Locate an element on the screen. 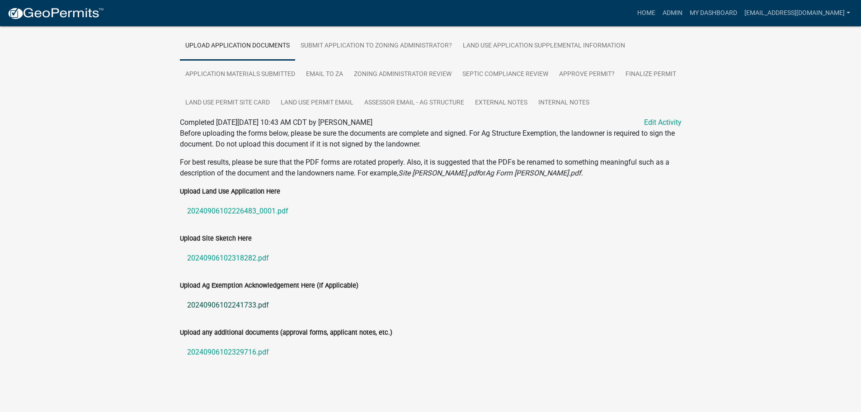 The width and height of the screenshot is (861, 412). a: Submit Application to Zoning Administrator? is located at coordinates (376, 46).